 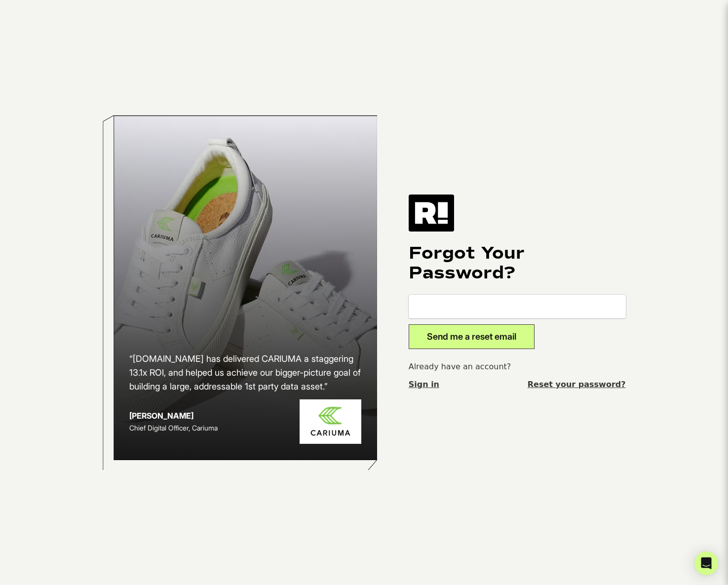 What do you see at coordinates (432, 213) in the screenshot?
I see `img: Retention.com` at bounding box center [432, 213].